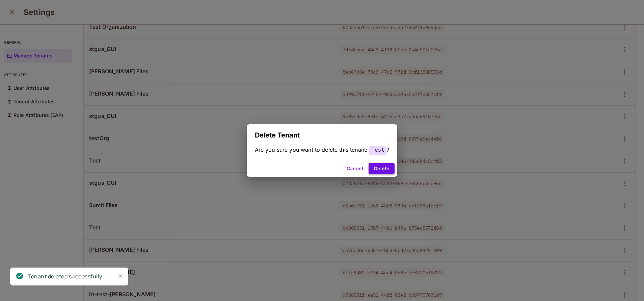  What do you see at coordinates (121, 276) in the screenshot?
I see `button: Close` at bounding box center [121, 276].